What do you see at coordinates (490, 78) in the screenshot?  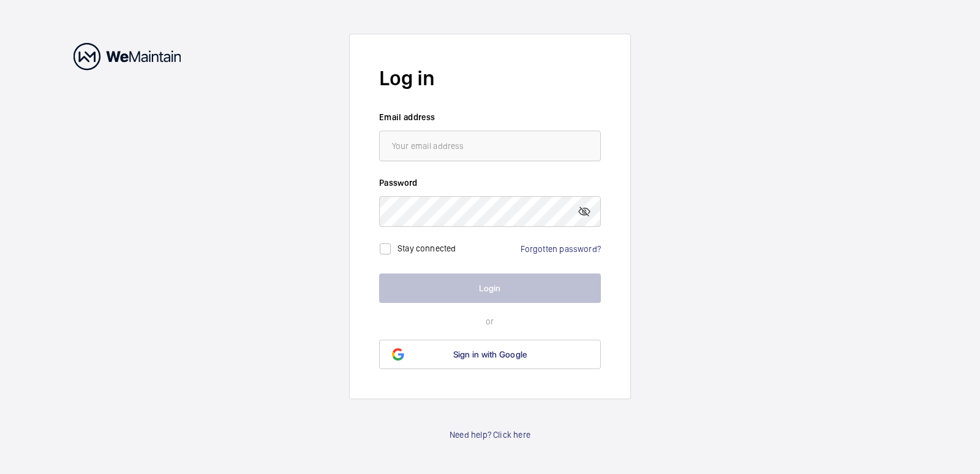 I see `h2: Log in` at bounding box center [490, 78].